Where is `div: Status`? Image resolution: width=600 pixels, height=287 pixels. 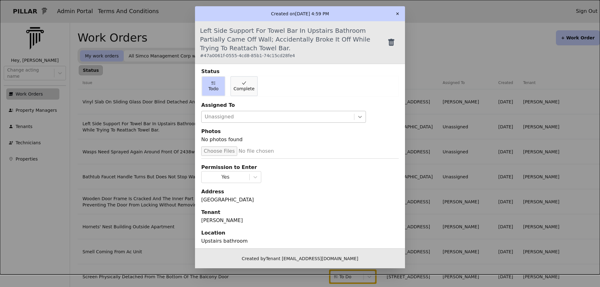 div: Status is located at coordinates (300, 72).